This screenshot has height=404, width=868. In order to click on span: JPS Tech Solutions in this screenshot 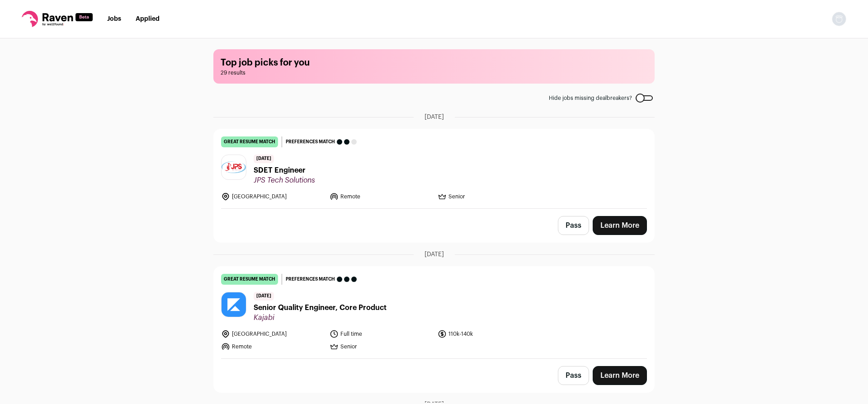, I will do `click(284, 180)`.